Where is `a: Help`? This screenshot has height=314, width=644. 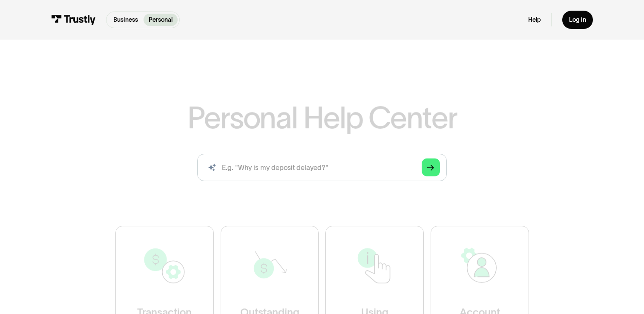 a: Help is located at coordinates (534, 20).